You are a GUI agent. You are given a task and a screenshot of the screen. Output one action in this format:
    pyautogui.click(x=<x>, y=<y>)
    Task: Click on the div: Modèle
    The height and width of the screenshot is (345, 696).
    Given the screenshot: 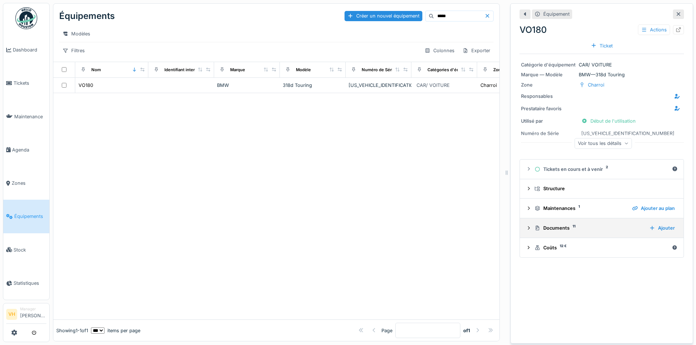 What is the action you would take?
    pyautogui.click(x=303, y=70)
    